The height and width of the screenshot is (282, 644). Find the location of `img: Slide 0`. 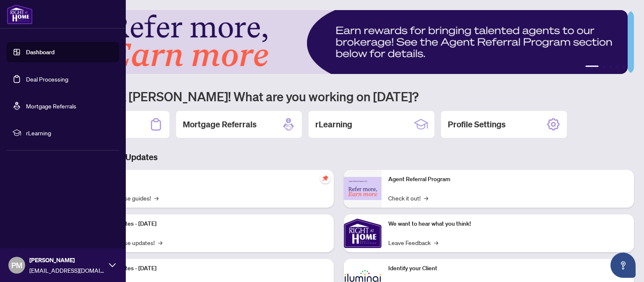

img: Slide 0 is located at coordinates (335, 42).